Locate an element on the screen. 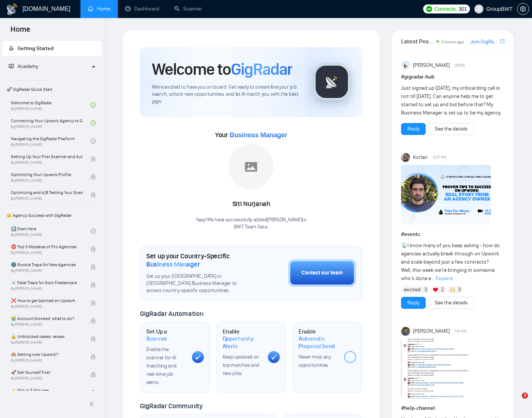 This screenshot has height=418, width=532. li: Getting Started is located at coordinates (52, 49).